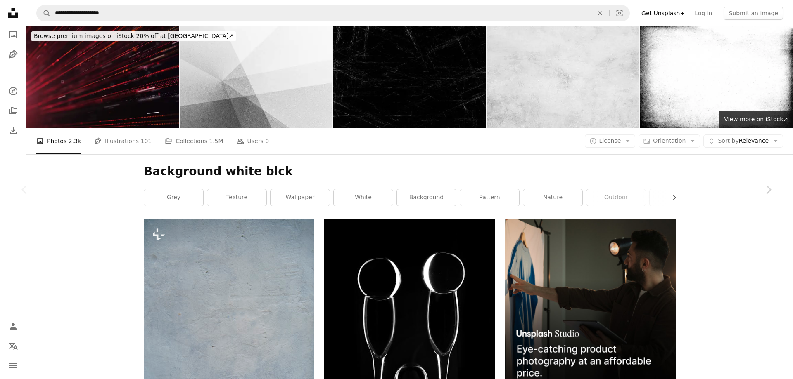 This screenshot has width=793, height=379. Describe the element at coordinates (755, 119) in the screenshot. I see `span: View more on iStock ↗` at that location.